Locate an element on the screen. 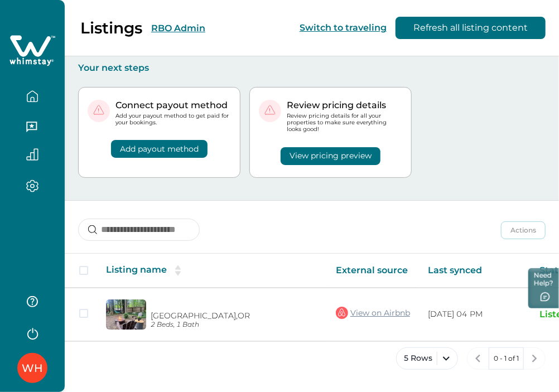 The width and height of the screenshot is (559, 392). p: Add your payout method to get paid for your bookings. is located at coordinates (173, 119).